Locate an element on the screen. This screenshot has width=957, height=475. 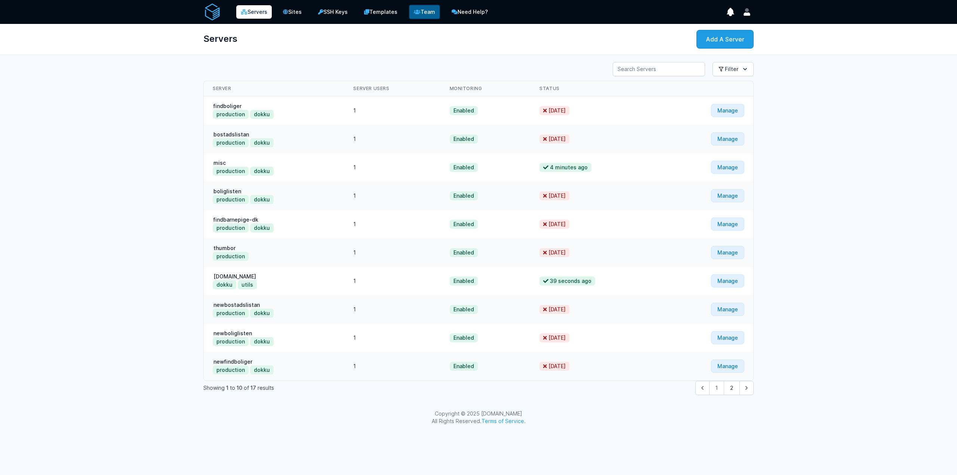
span: &laquo; Previous is located at coordinates (703, 390).